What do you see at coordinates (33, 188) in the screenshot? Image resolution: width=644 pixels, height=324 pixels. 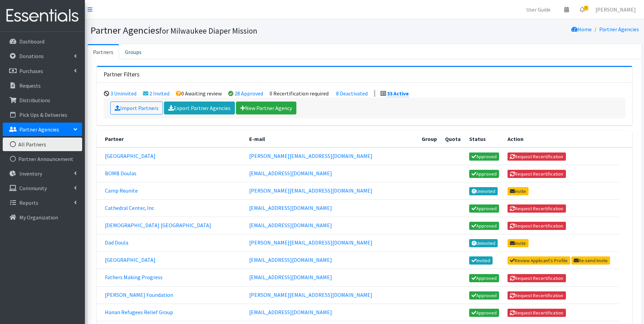 I see `p: Community` at bounding box center [33, 188].